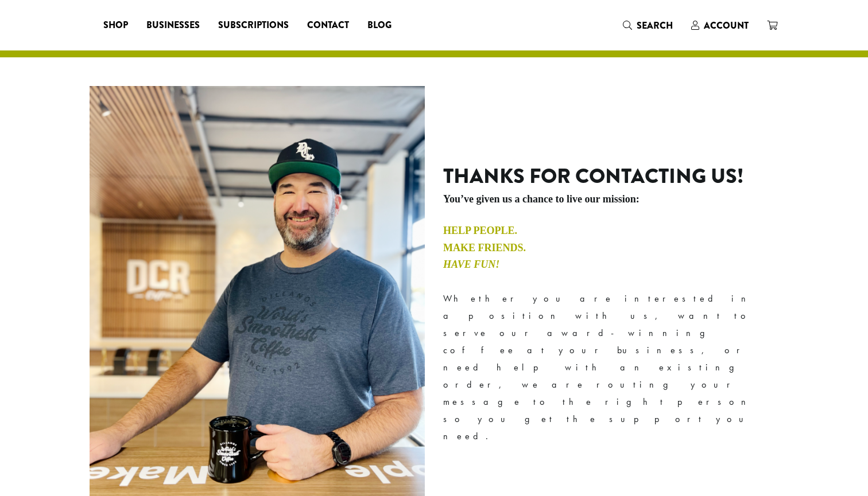 The height and width of the screenshot is (496, 868). I want to click on span: Search, so click(654, 25).